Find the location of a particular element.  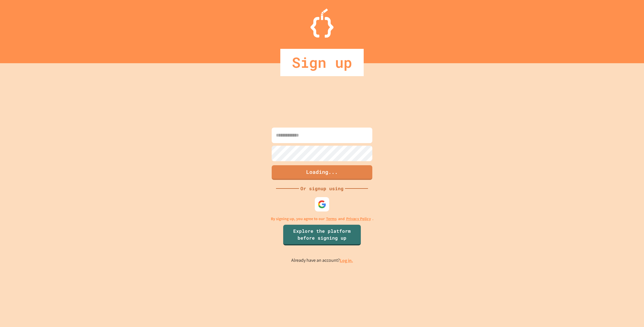

div: Or signup using is located at coordinates (322, 189).